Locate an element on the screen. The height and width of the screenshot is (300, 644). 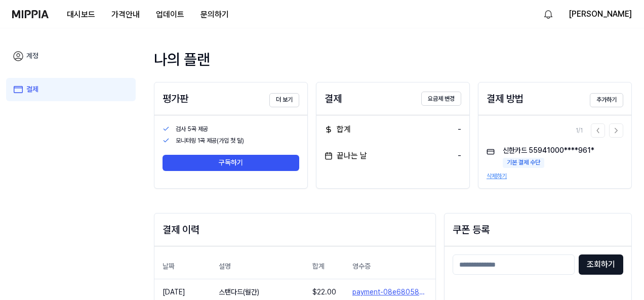
button: 조회하기 is located at coordinates (601, 265).